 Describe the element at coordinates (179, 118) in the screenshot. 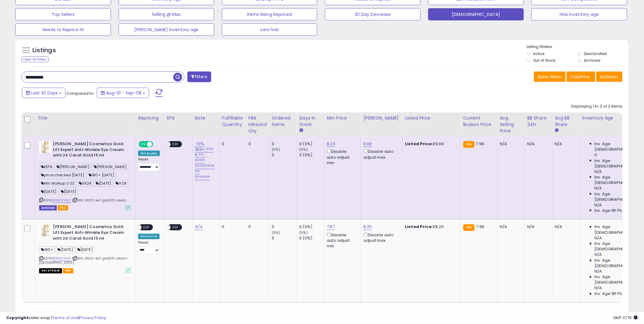

I see `div: EFN` at that location.